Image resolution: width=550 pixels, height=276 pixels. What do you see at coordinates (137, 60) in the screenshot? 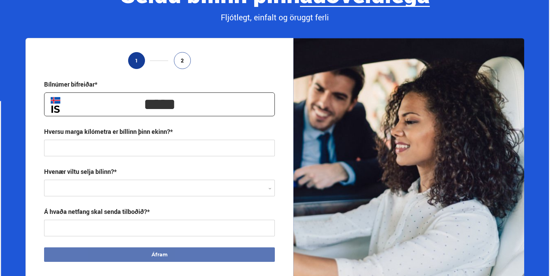
I see `span: 1` at bounding box center [137, 60].